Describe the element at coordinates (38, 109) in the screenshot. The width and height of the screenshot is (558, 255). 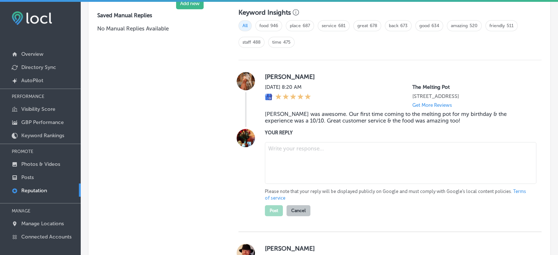
I see `p: Visibility Score` at that location.